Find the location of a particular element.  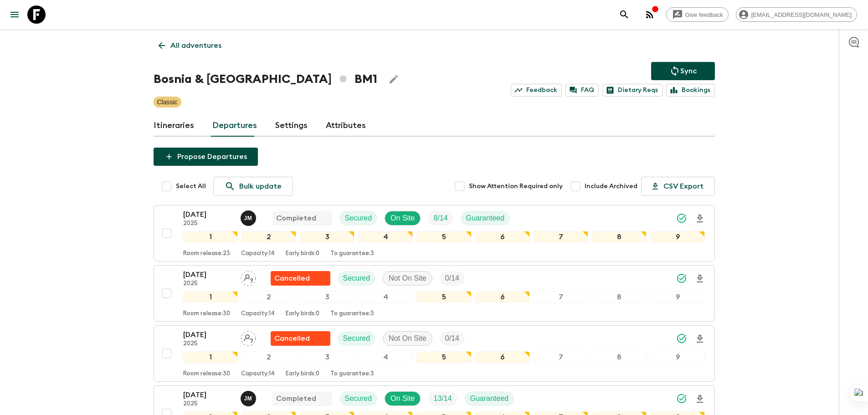

a: Settings is located at coordinates (291, 126).